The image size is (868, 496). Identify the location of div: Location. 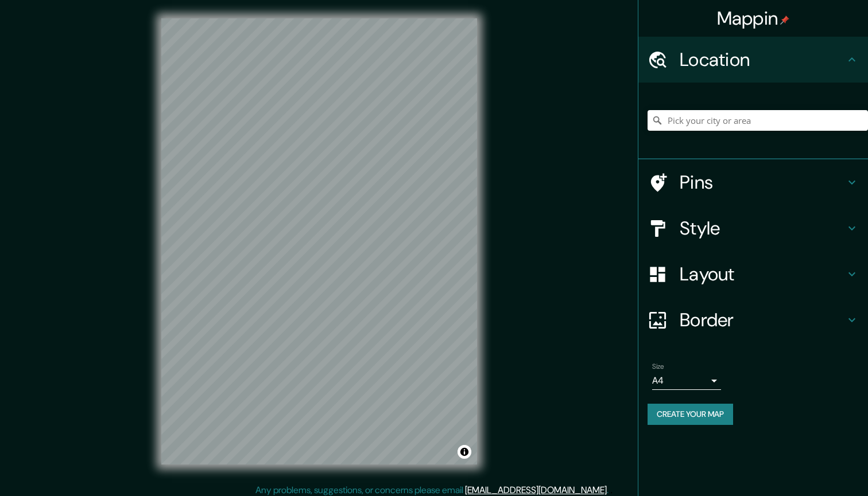
(754, 60).